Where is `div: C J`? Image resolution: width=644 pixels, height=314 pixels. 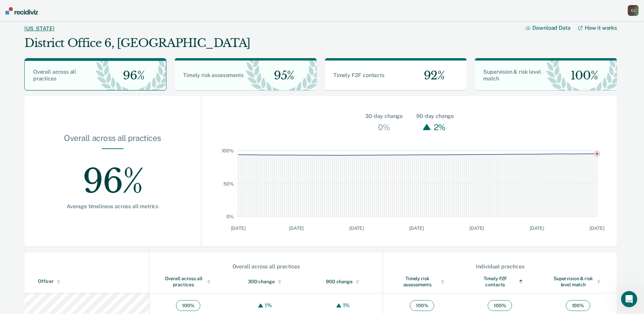
div: C J is located at coordinates (633, 10).